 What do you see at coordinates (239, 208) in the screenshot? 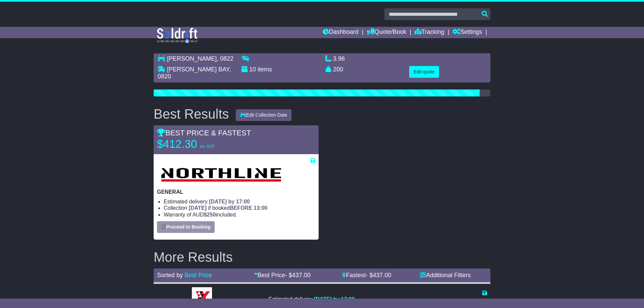
I see `li: Collection` at bounding box center [239, 208].